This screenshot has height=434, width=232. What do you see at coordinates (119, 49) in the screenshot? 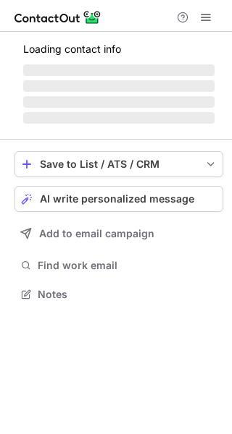
I see `p: Loading contact info` at bounding box center [119, 49].